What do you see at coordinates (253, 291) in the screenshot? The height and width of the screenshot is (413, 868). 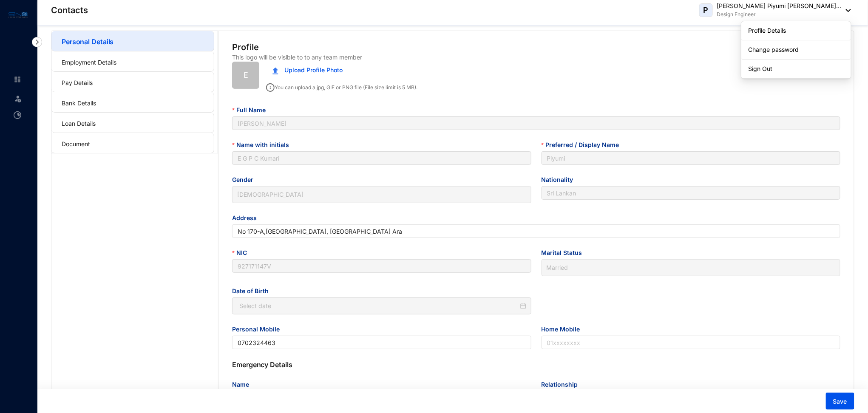 I see `label: Date of Birth` at bounding box center [253, 291].